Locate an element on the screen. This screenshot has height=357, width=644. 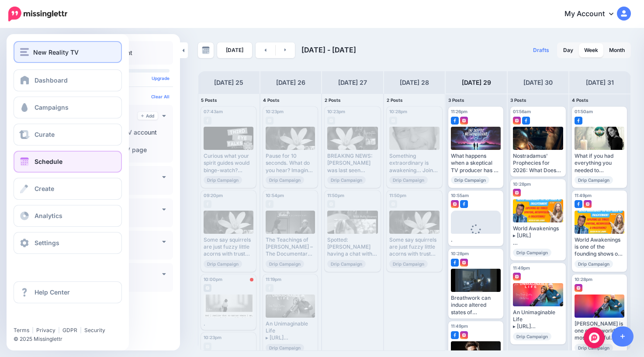
div: World Awakenings is one of the founding shows on New Reality TV, a global platform dedicated to c... is located at coordinates (599, 247).